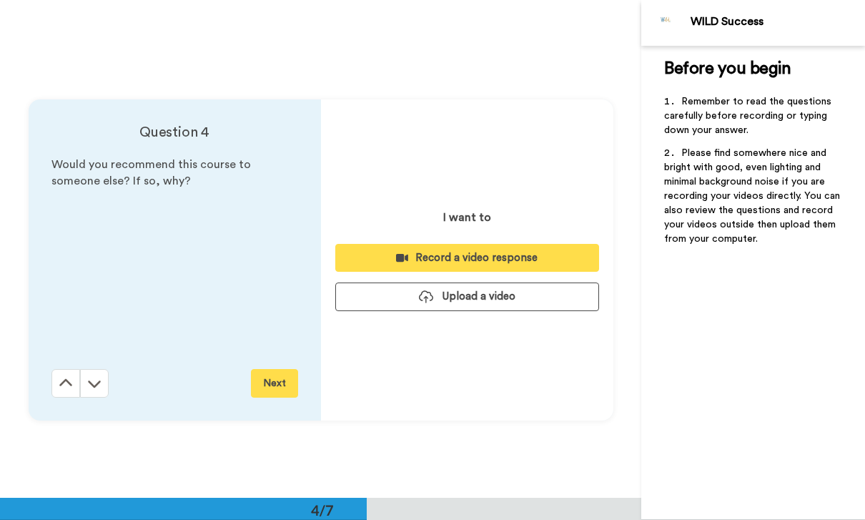  What do you see at coordinates (175, 132) in the screenshot?
I see `h4: Question 4` at bounding box center [175, 132].